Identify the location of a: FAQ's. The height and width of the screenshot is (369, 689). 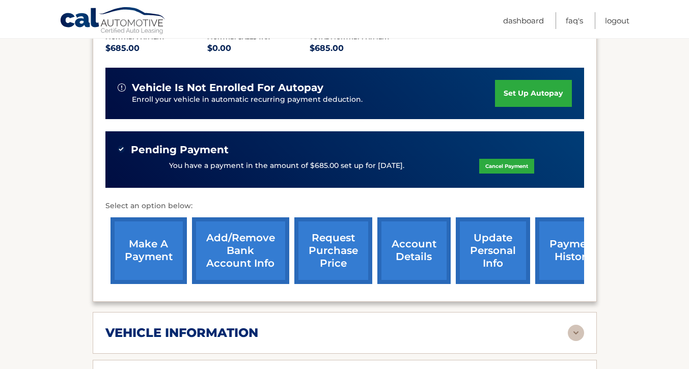
(574, 20).